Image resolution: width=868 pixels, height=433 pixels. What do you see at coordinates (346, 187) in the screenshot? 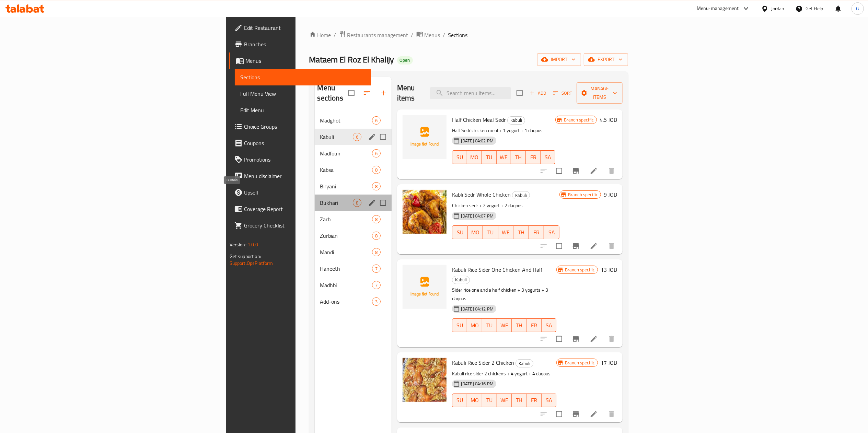
I see `div: Biryani` at bounding box center [346, 187].